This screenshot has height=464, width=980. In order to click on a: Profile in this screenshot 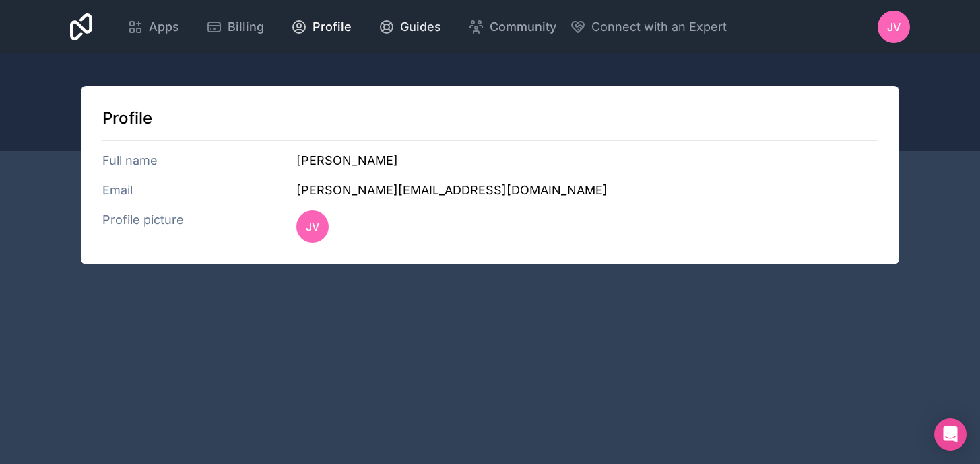, I will do `click(321, 27)`.